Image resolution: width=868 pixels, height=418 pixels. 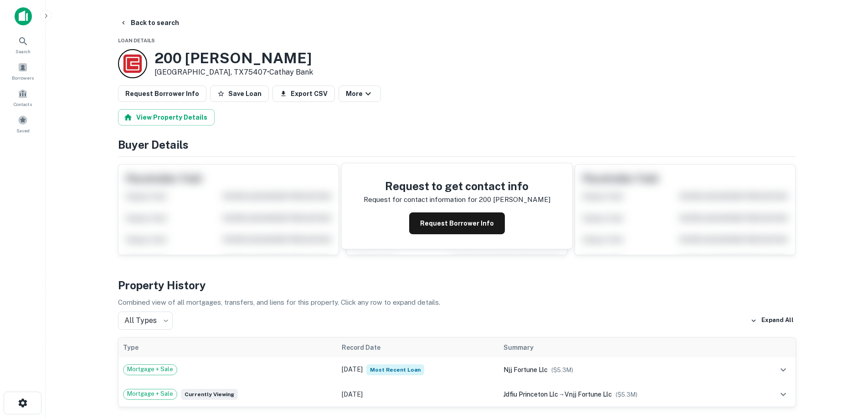 What do you see at coordinates (23, 131) in the screenshot?
I see `span: Saved` at bounding box center [23, 131].